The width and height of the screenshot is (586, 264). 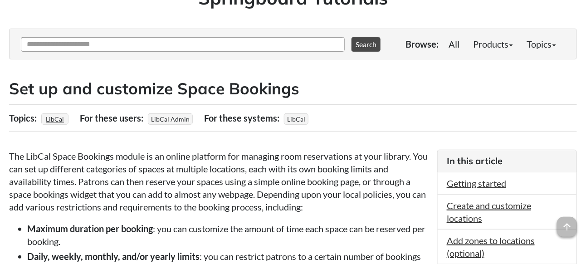 What do you see at coordinates (493, 44) in the screenshot?
I see `a: Products` at bounding box center [493, 44].